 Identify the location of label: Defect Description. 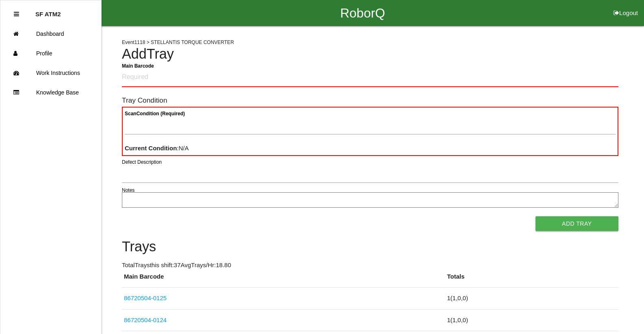
(142, 162).